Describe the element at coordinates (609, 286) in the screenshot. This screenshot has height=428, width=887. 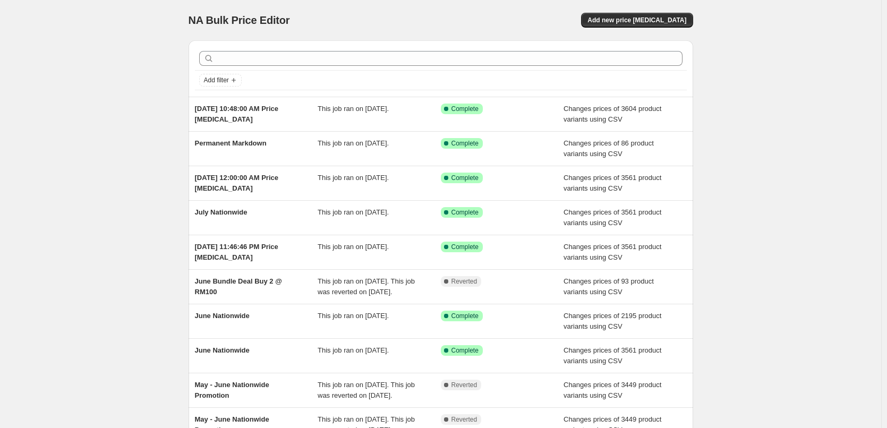
I see `span: Changes prices of 93 product variants using CSV` at that location.